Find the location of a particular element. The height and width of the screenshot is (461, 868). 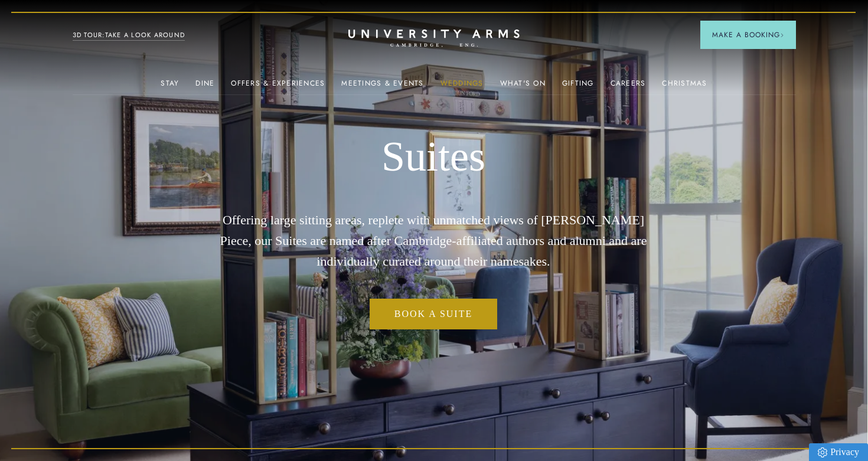

a: Privacy is located at coordinates (838, 452).